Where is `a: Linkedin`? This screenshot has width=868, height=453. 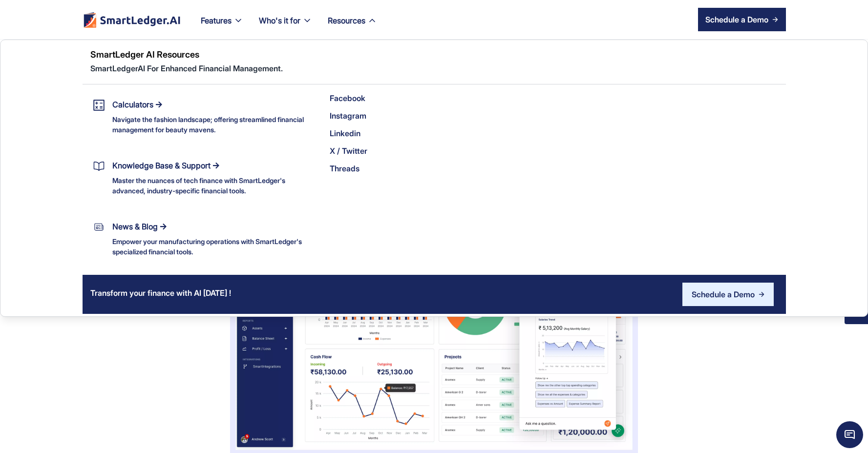 a: Linkedin is located at coordinates (366, 133).